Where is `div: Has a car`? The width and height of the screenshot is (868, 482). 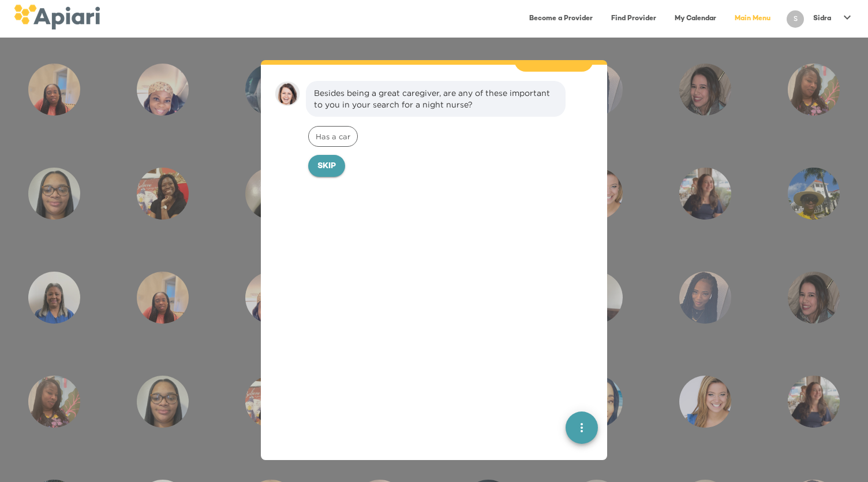 div: Has a car is located at coordinates (333, 136).